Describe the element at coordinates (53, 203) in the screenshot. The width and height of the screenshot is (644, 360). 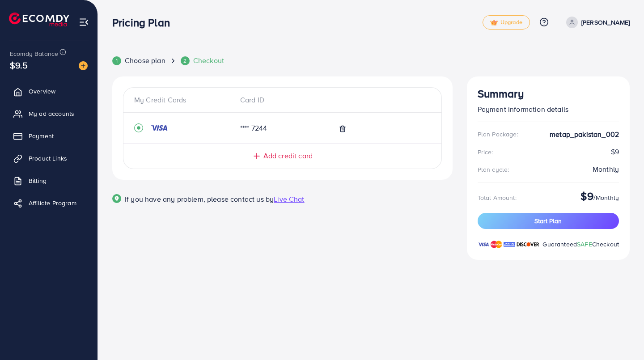
I see `span: Affiliate Program` at that location.